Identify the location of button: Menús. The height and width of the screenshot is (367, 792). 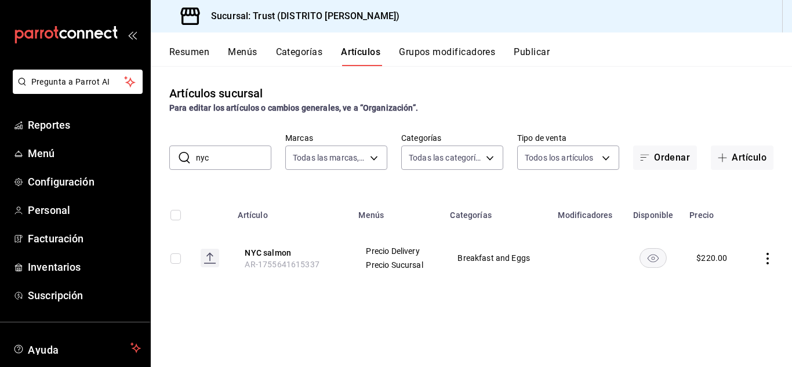
(242, 56).